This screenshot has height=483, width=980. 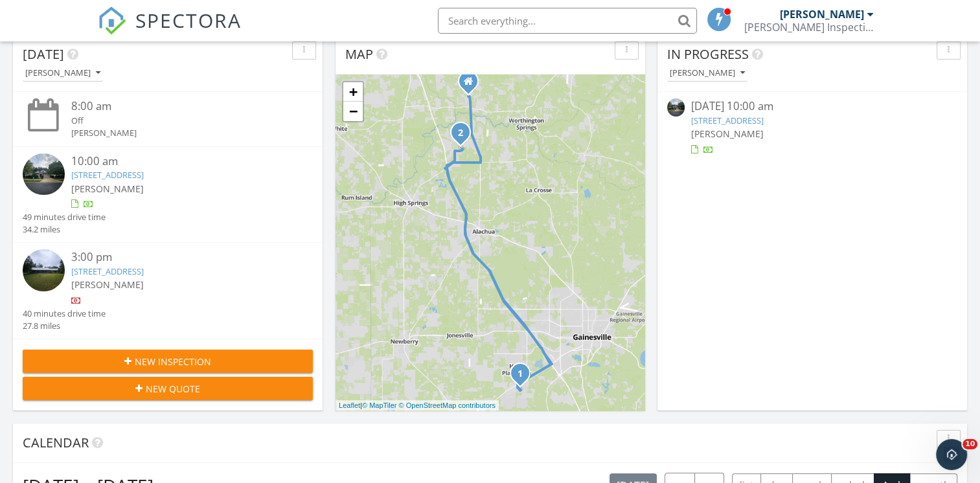 I want to click on input: Search everything..., so click(x=567, y=21).